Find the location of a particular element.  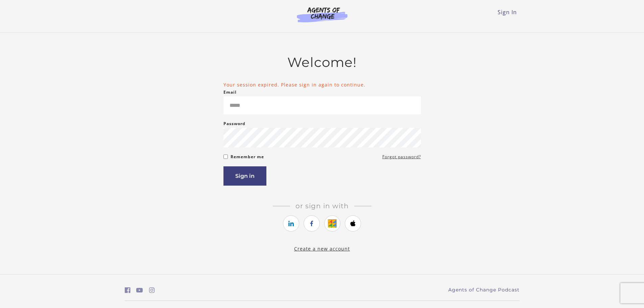

a: Agents of Change Podcast is located at coordinates (484, 289).